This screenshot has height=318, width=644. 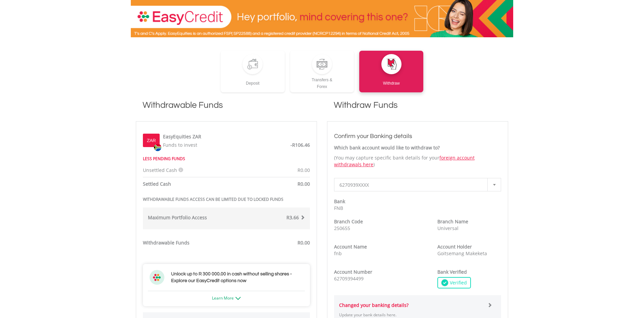 What do you see at coordinates (404, 161) in the screenshot?
I see `a: foreign account withdrawals here` at bounding box center [404, 161].